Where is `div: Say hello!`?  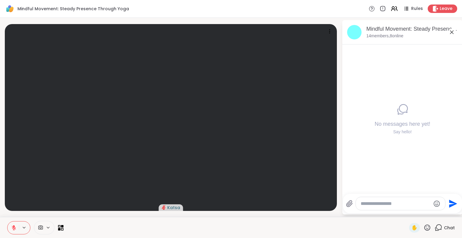 div: Say hello! is located at coordinates (402, 132).